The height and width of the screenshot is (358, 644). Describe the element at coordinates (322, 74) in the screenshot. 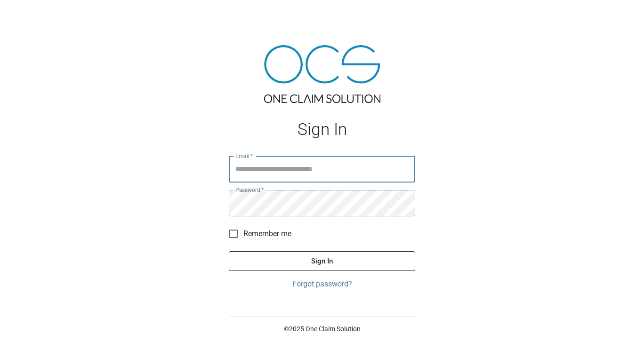

I see `img: ocs-logo-tra.png` at that location.